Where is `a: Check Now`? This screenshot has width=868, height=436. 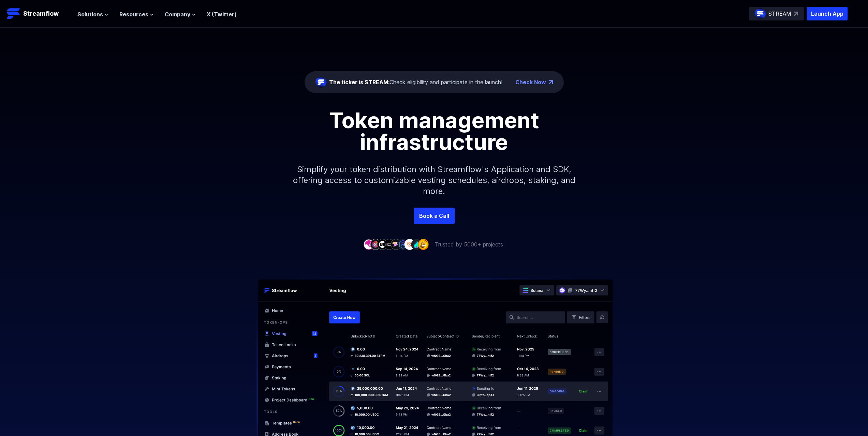
a: Check Now is located at coordinates (531, 82).